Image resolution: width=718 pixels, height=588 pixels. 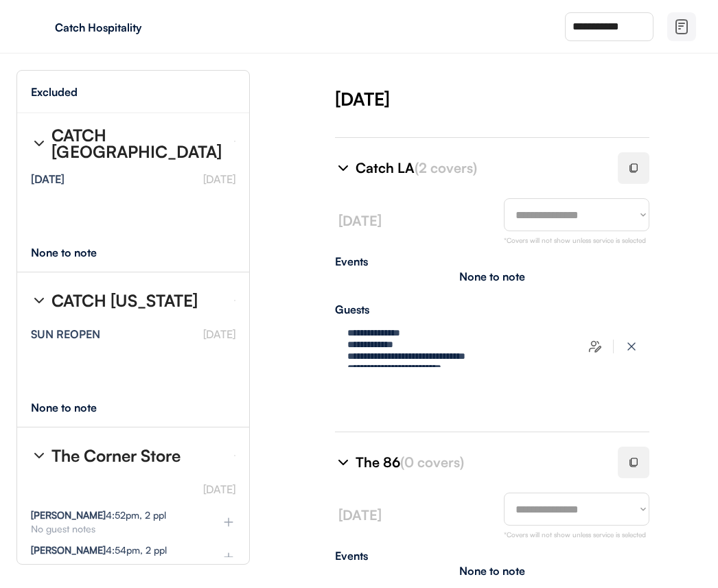 What do you see at coordinates (54, 92) in the screenshot?
I see `div: Excluded` at bounding box center [54, 92].